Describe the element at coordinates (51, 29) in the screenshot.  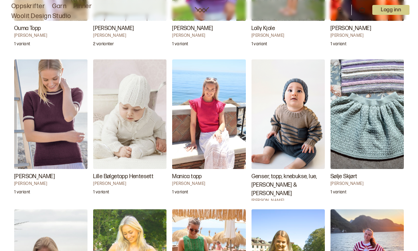
I see `h3: Ouma Topp` at that location.